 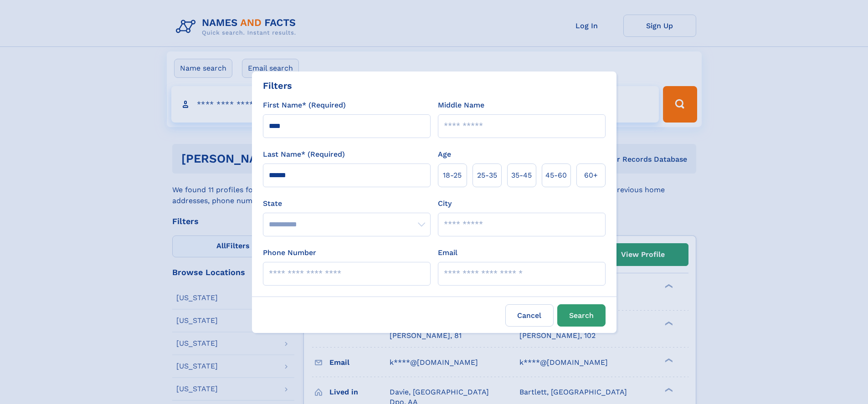 I want to click on label: City, so click(x=444, y=204).